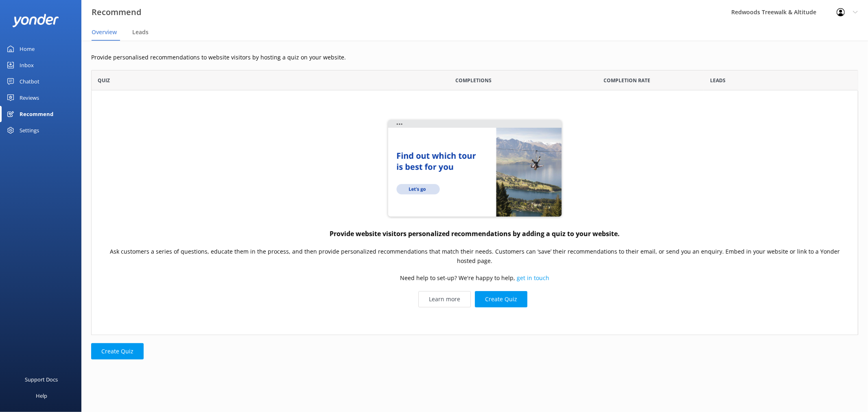  What do you see at coordinates (35, 20) in the screenshot?
I see `img: yonder-white-logo.png` at bounding box center [35, 20].